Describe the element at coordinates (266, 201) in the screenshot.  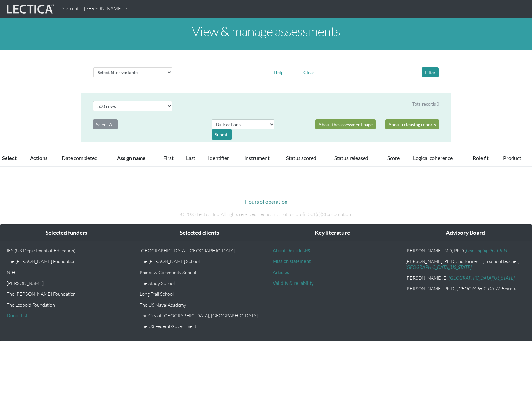
I see `a: Hours of operation` at that location.